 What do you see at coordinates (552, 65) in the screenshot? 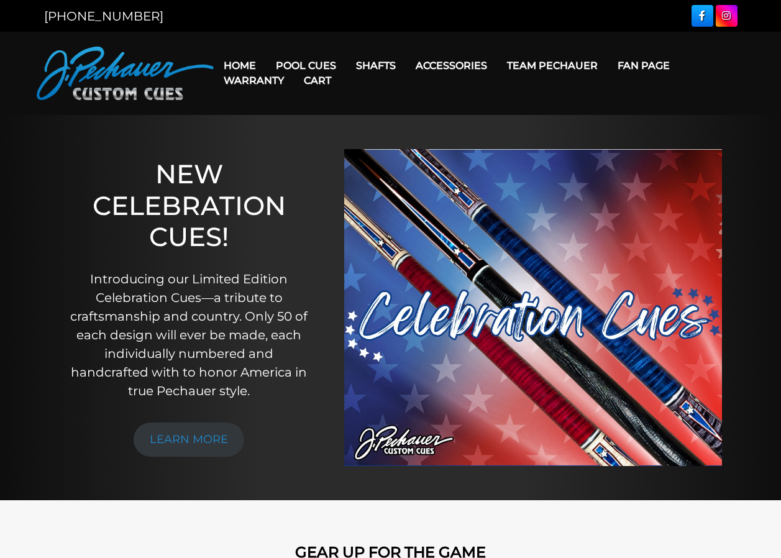
I see `a: Team Pechauer` at bounding box center [552, 65].